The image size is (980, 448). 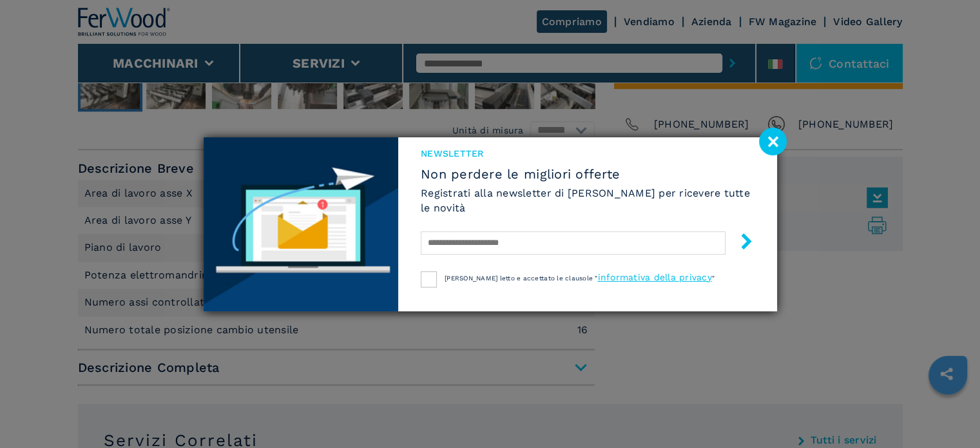 What do you see at coordinates (654, 278) in the screenshot?
I see `span: informativa della privacy` at bounding box center [654, 278].